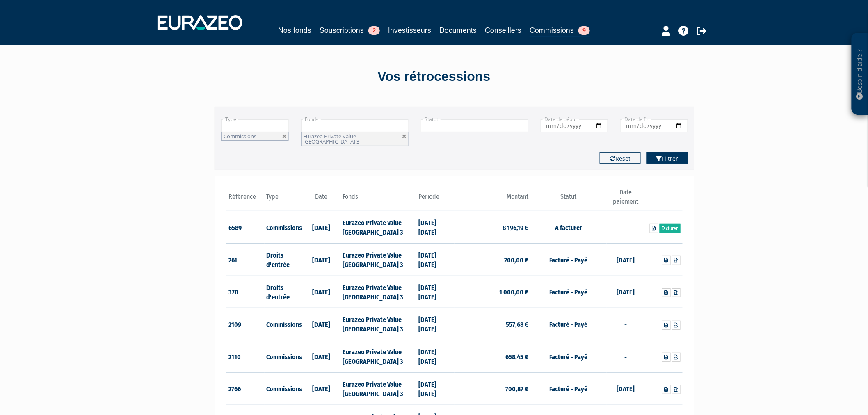 Image resolution: width=868 pixels, height=415 pixels. I want to click on td: 557,68 €, so click(493, 323).